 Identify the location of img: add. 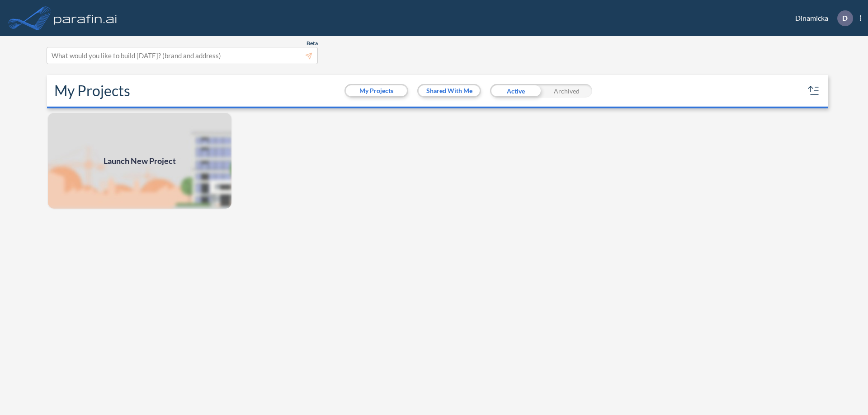
(139, 161).